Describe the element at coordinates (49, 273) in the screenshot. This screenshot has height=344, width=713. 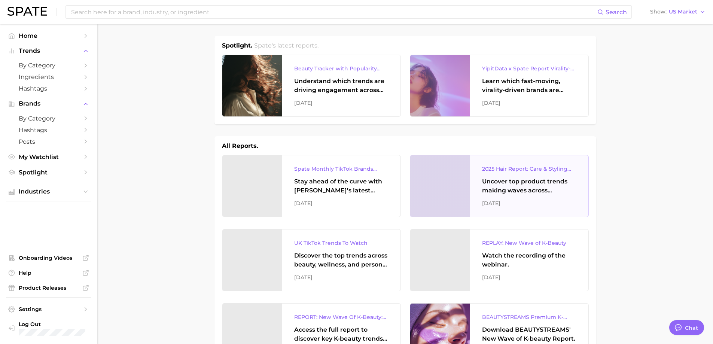
I see `a: Help` at that location.